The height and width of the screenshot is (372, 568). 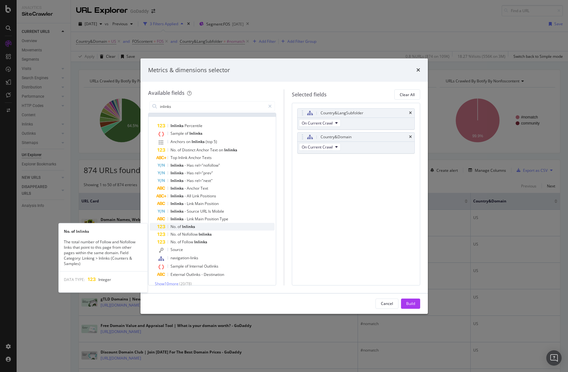 I want to click on span: External, so click(x=178, y=274).